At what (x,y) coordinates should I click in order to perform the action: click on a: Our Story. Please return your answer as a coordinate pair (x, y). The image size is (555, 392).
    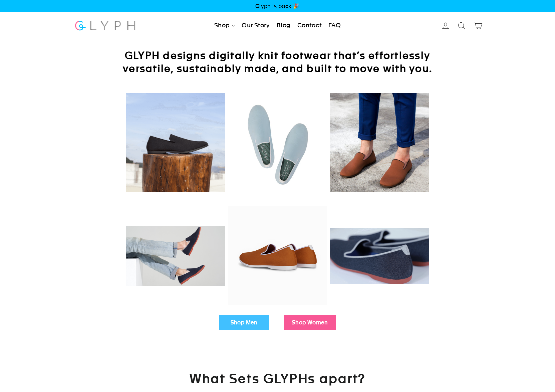
    Looking at the image, I should click on (256, 25).